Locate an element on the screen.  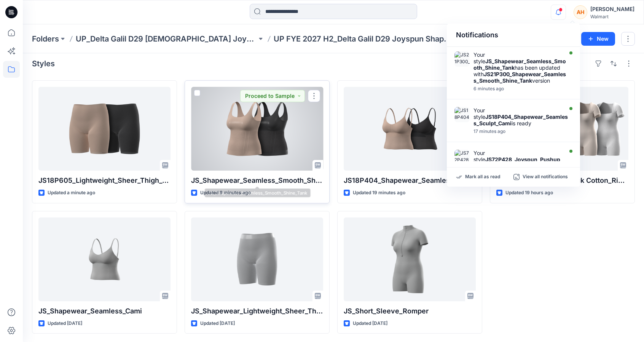
a: JS18P605_Lightweight_Sheer_Thigh_Slimmer is located at coordinates (104, 129).